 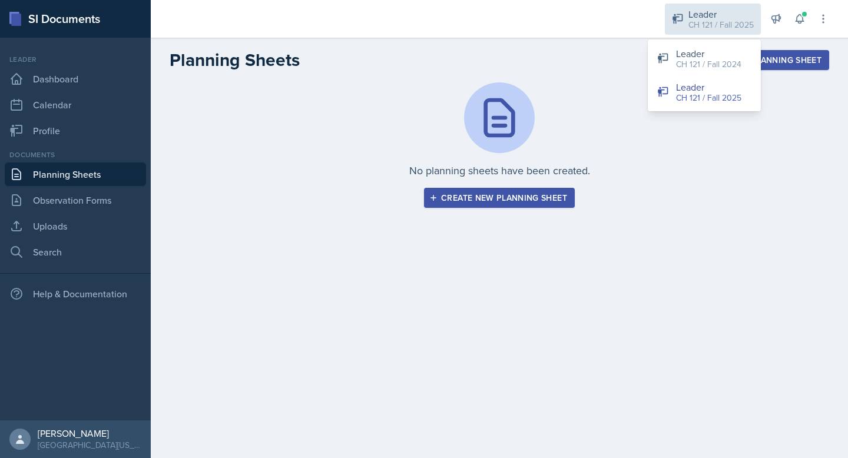 What do you see at coordinates (771, 60) in the screenshot?
I see `button: New Planning Sheet` at bounding box center [771, 60].